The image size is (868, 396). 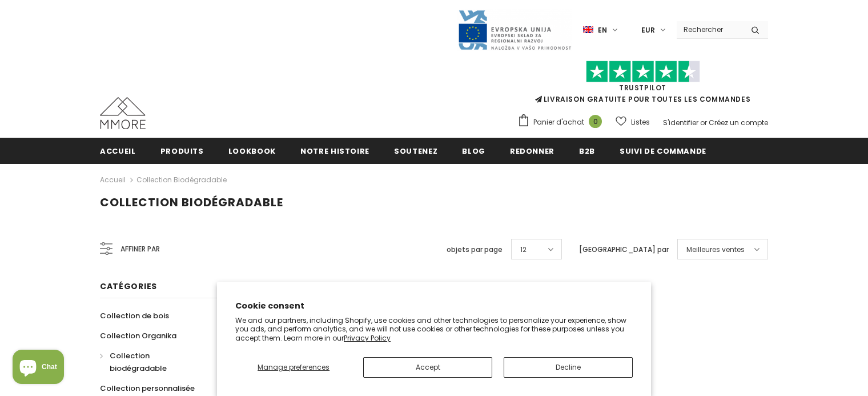 What do you see at coordinates (648, 31) in the screenshot?
I see `span: EUR` at bounding box center [648, 31].